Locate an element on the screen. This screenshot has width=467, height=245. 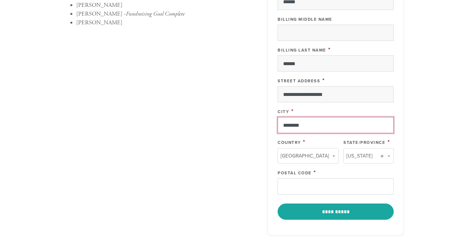
label: Street Address is located at coordinates (299, 81).